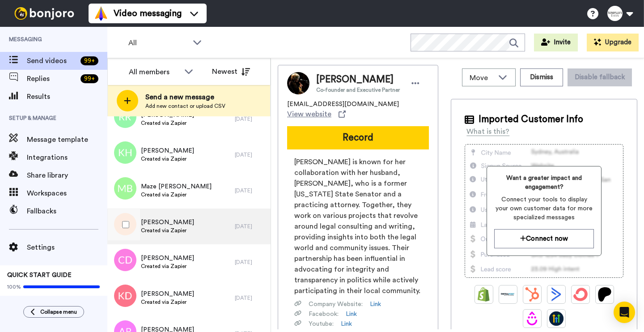 This screenshot has width=644, height=332. What do you see at coordinates (543, 209) in the screenshot?
I see `span: Connect your tools to display your own customer data for more specialized messages` at bounding box center [543, 209].